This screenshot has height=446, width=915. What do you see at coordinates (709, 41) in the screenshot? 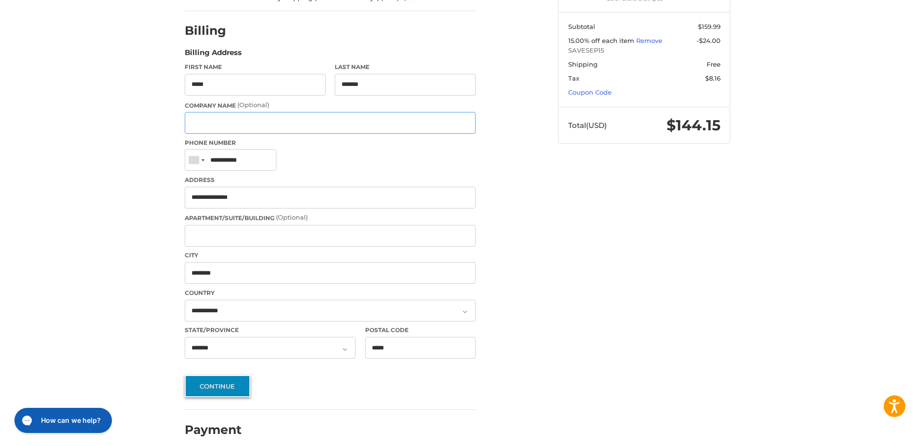
I see `span: -$24.00` at bounding box center [709, 41].